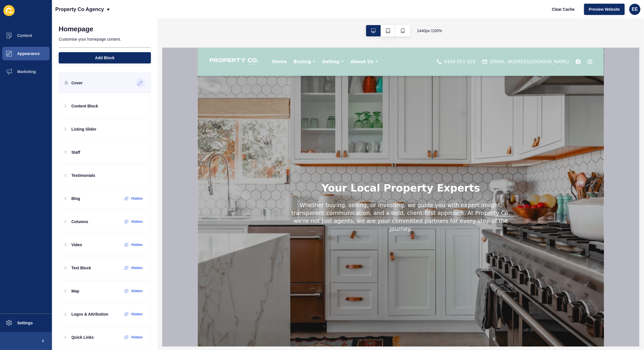 This screenshot has height=350, width=644. Describe the element at coordinates (104, 39) in the screenshot. I see `p: Customise your homepage content.` at that location.